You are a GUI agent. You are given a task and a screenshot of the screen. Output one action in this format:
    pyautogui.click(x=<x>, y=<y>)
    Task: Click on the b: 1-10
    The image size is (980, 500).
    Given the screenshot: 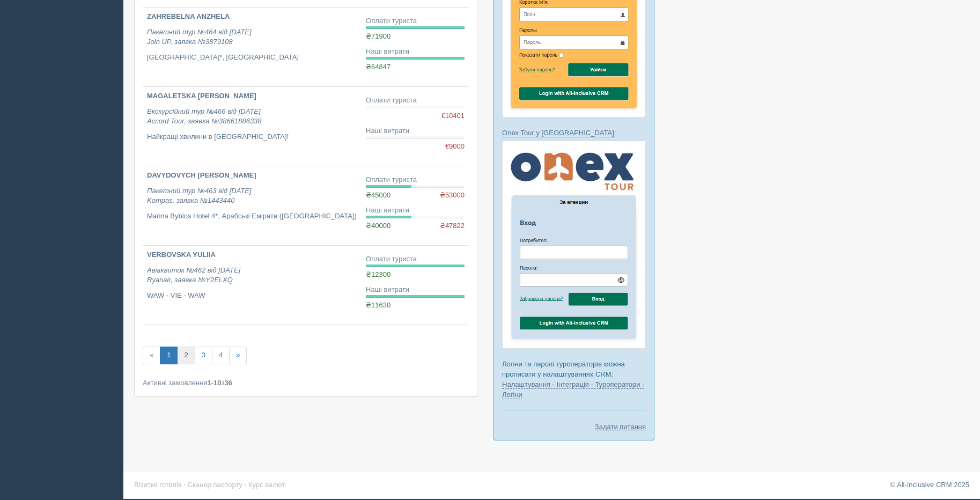 What is the action you would take?
    pyautogui.click(x=214, y=383)
    